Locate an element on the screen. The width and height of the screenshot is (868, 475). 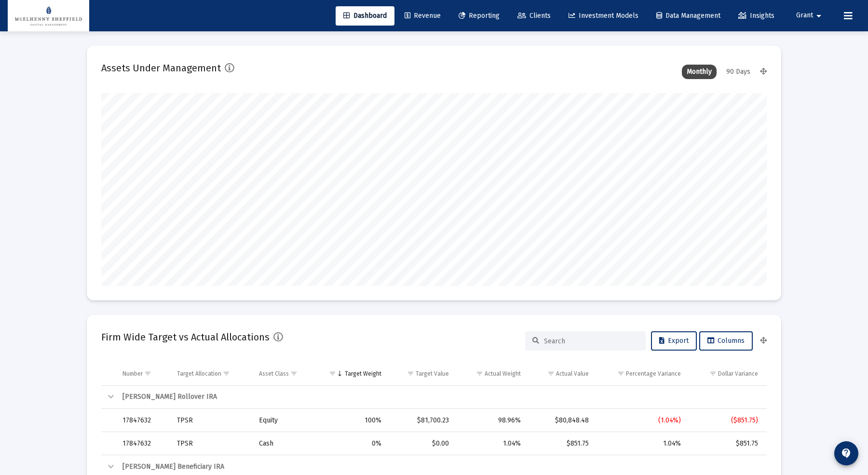
mat-icon: arrow_drop_down is located at coordinates (818, 16).